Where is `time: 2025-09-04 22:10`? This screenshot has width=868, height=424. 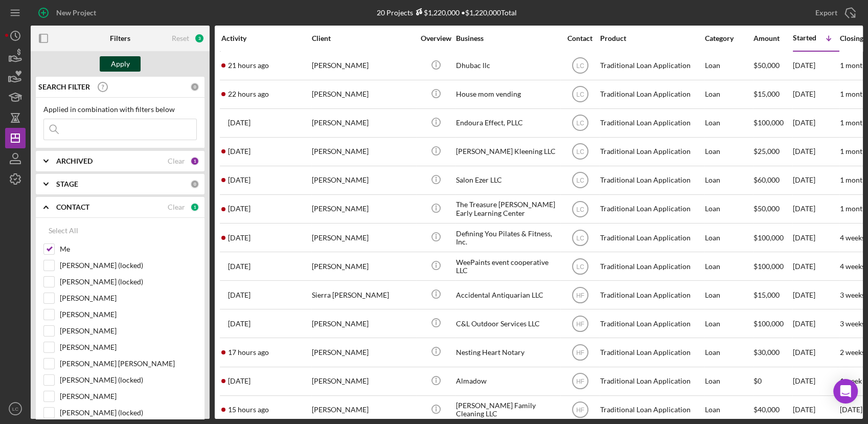 time: 2025-09-04 22:10 is located at coordinates (239, 180).